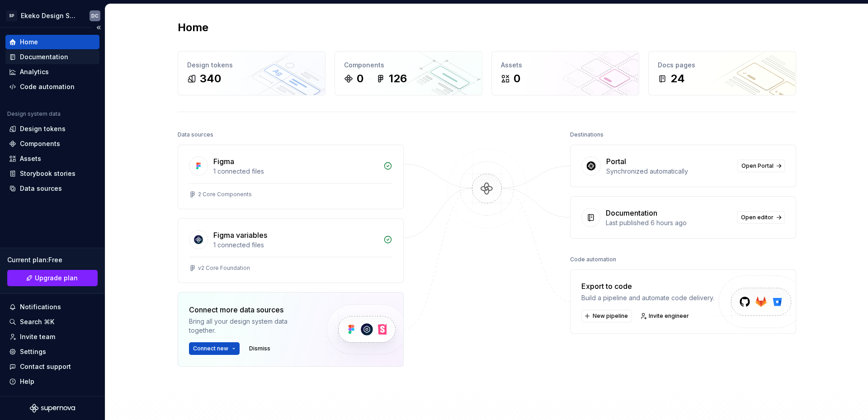 The image size is (868, 420). What do you see at coordinates (52, 174) in the screenshot?
I see `a: Storybook stories` at bounding box center [52, 174].